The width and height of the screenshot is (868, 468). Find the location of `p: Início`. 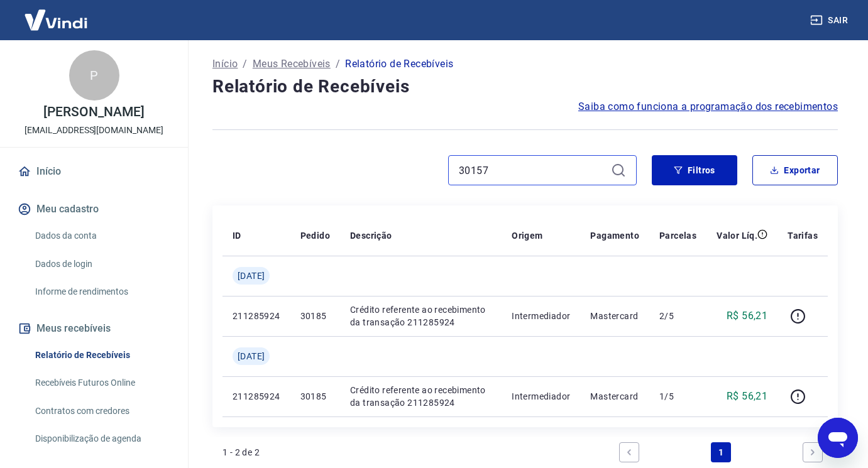

p: Início is located at coordinates (225, 64).